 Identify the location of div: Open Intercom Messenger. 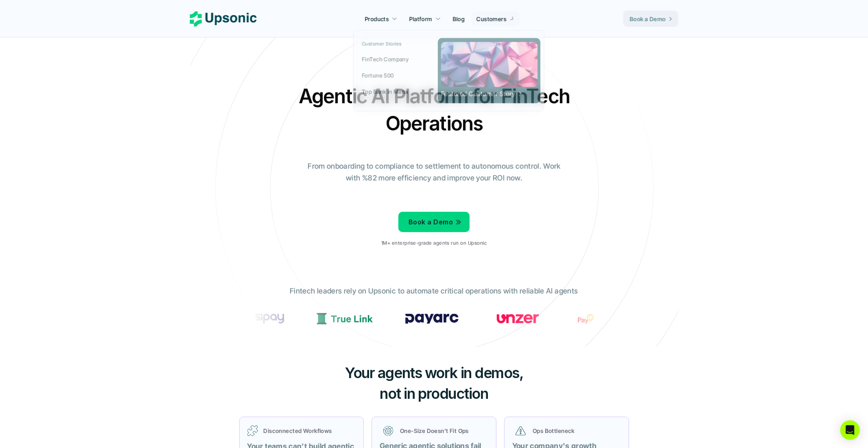
(850, 430).